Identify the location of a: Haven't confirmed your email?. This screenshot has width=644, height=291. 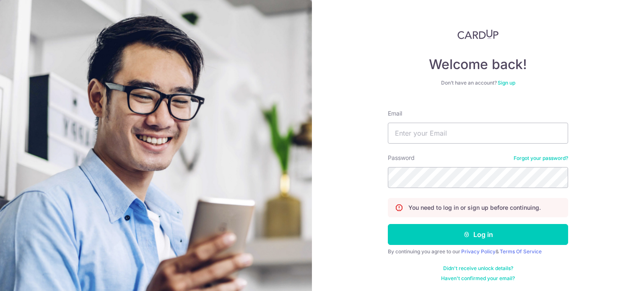
(478, 278).